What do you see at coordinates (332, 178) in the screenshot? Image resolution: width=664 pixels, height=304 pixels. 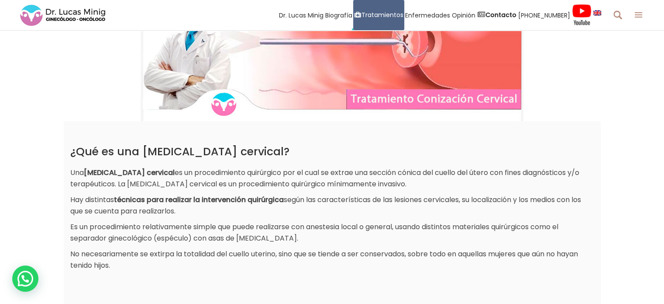 I see `p: Una es un procedimiento quirúrgico por el cual se extrae una sección cónica del cuello del útero ...` at bounding box center [332, 178].